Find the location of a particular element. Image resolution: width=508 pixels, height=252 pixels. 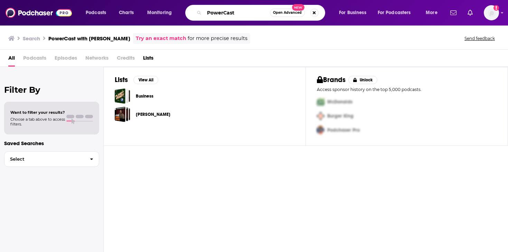

span: For Podcasters is located at coordinates (394, 13).